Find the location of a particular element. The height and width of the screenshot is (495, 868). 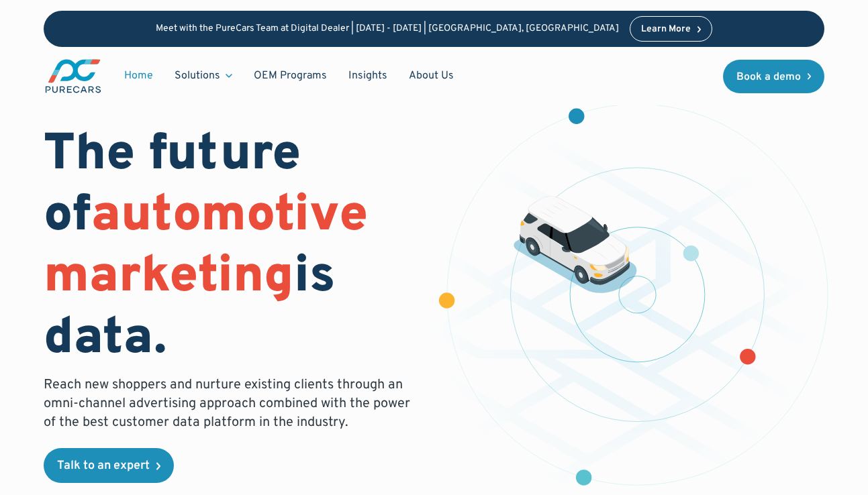

img: purecars logo is located at coordinates (73, 76).